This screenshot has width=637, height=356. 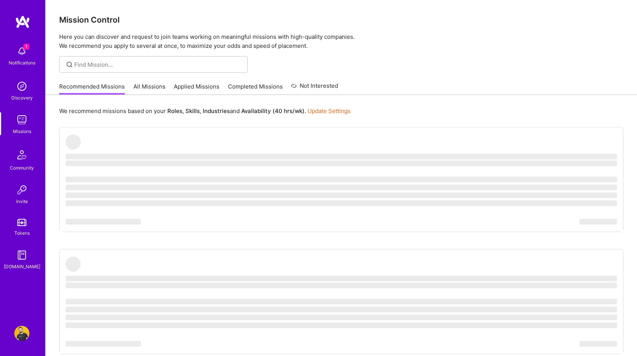 What do you see at coordinates (22, 86) in the screenshot?
I see `img: discovery` at bounding box center [22, 86].